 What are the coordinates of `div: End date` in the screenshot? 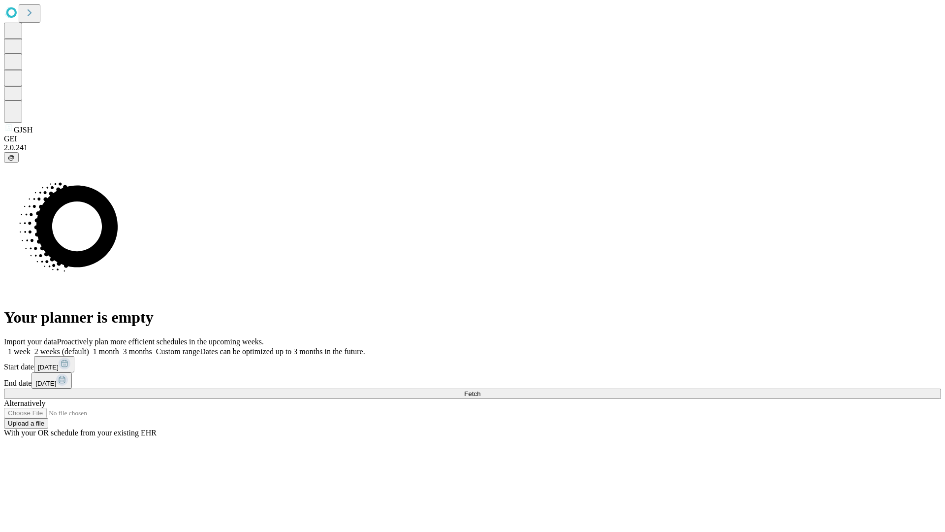 It's located at (473, 380).